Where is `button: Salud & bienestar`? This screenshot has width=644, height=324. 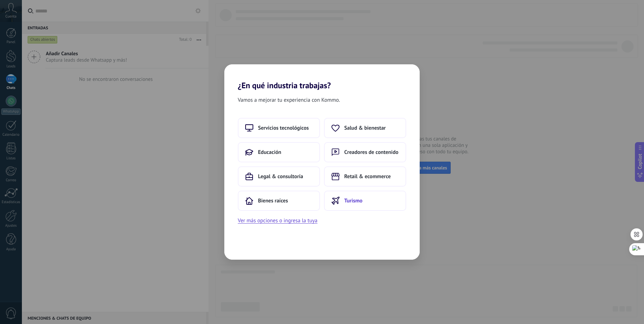
button: Salud & bienestar is located at coordinates (365, 128).